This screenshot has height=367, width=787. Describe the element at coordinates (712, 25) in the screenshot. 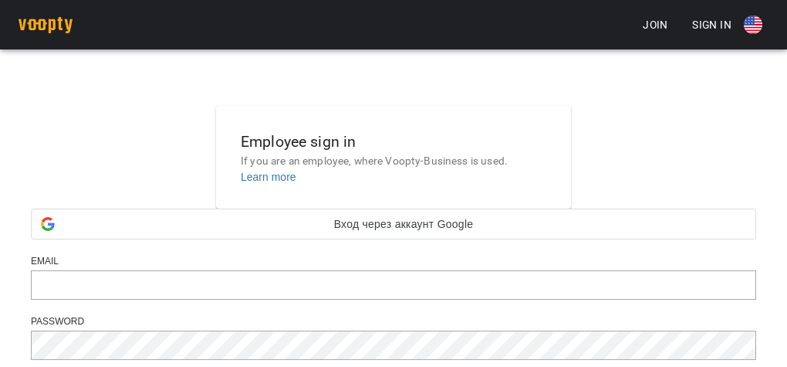

I see `a: Sign In` at that location.